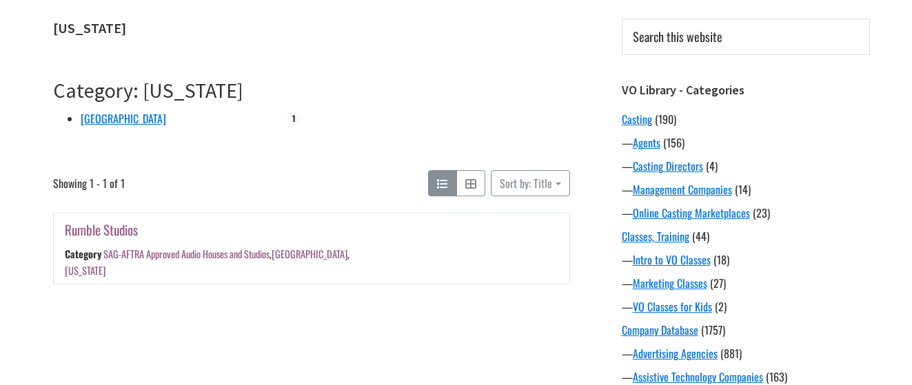 Image resolution: width=912 pixels, height=385 pixels. What do you see at coordinates (660, 330) in the screenshot?
I see `a: Company Database` at bounding box center [660, 330].